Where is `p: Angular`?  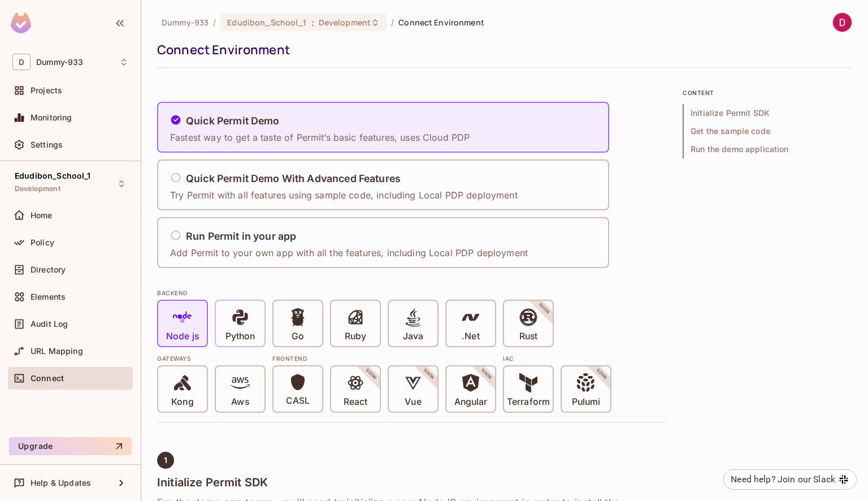 p: Angular is located at coordinates (470, 402).